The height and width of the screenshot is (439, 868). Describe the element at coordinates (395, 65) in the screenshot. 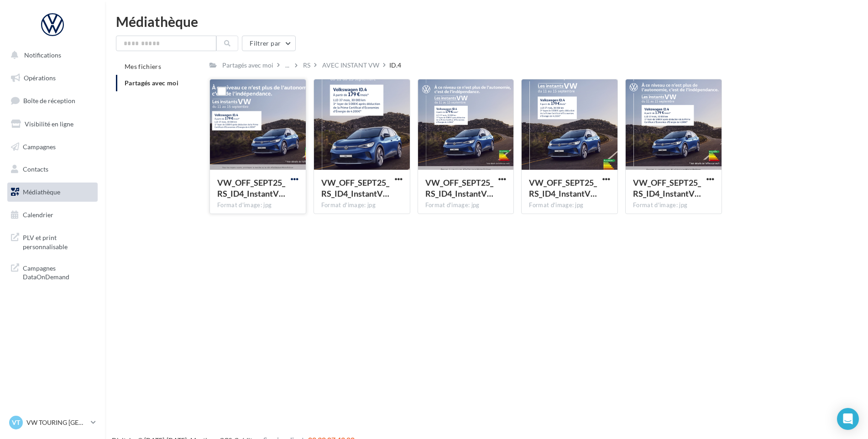

I see `div: ID.4` at that location.